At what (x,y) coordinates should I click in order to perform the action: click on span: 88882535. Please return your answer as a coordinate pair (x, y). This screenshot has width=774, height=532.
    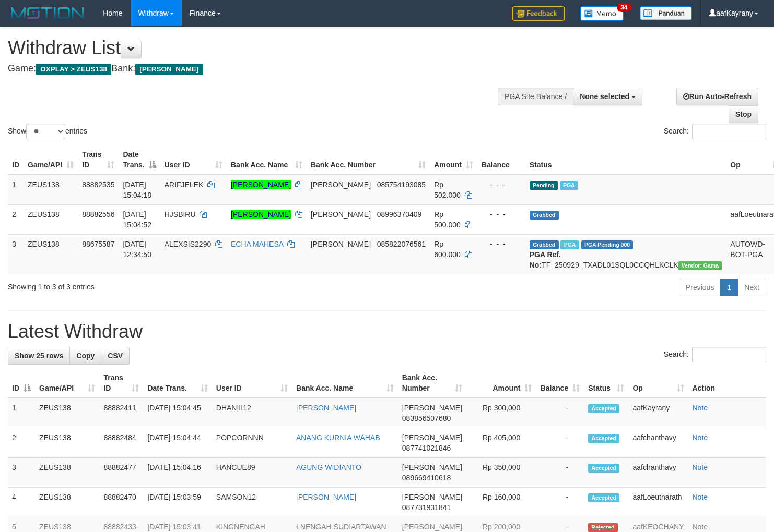
    Looking at the image, I should click on (98, 185).